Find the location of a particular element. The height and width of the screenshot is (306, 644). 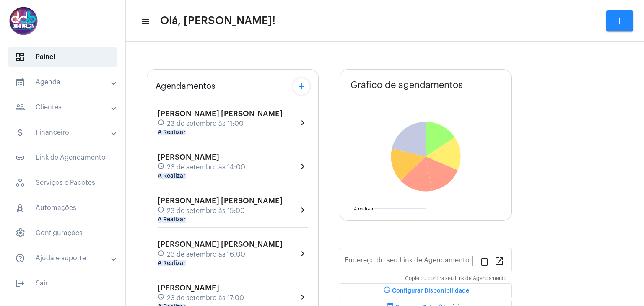

mat-icon: open_in_new is located at coordinates (499, 261).